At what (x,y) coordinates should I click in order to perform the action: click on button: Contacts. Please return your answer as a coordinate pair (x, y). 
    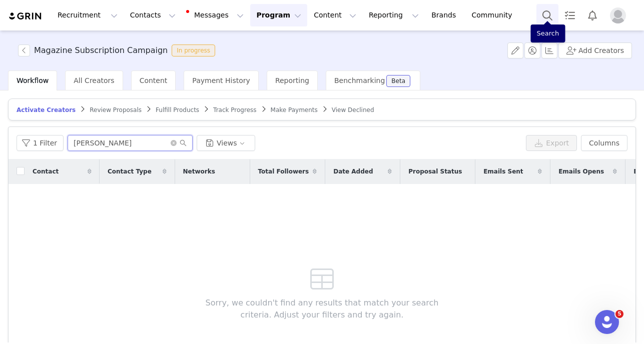
    Looking at the image, I should click on (152, 15).